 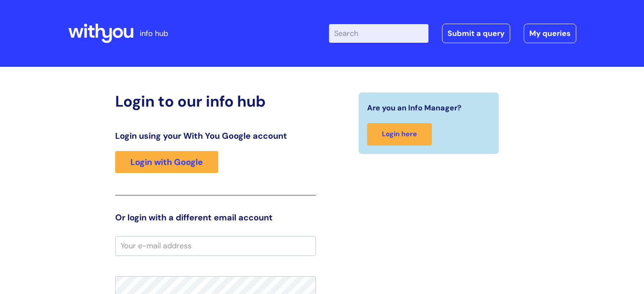 I want to click on p: info hub, so click(x=154, y=34).